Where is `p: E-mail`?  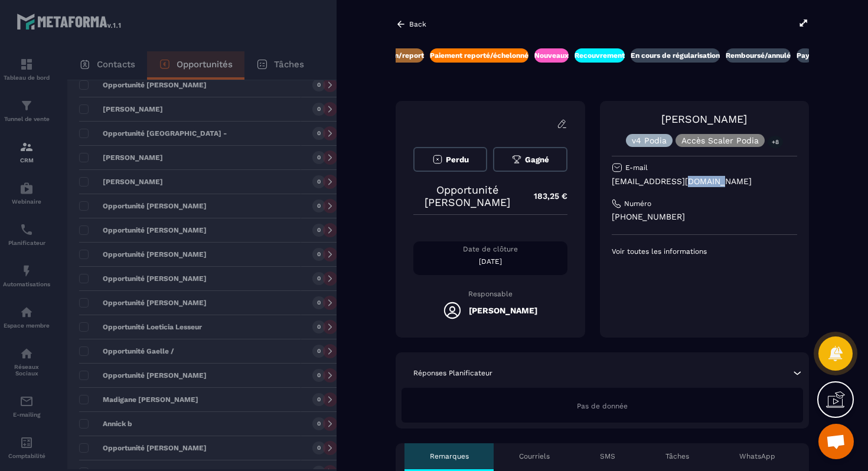 p: E-mail is located at coordinates (637, 167).